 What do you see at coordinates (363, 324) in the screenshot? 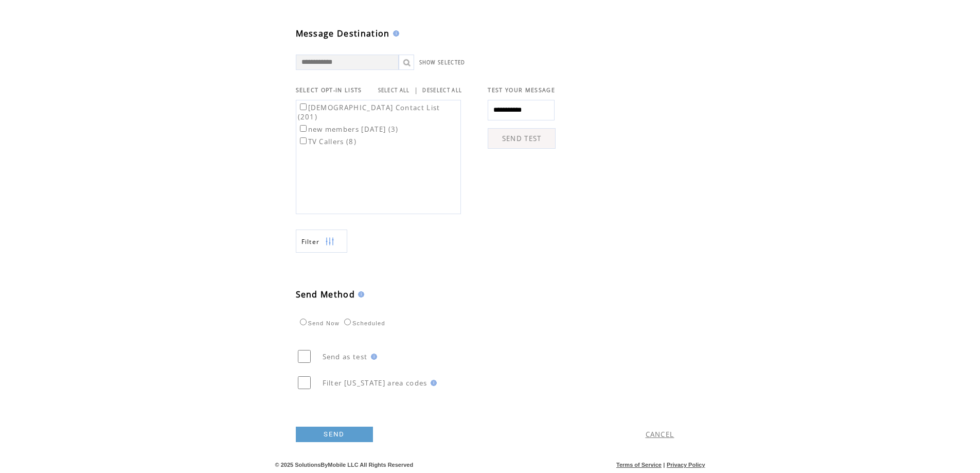
I see `label: Scheduled` at bounding box center [363, 324].